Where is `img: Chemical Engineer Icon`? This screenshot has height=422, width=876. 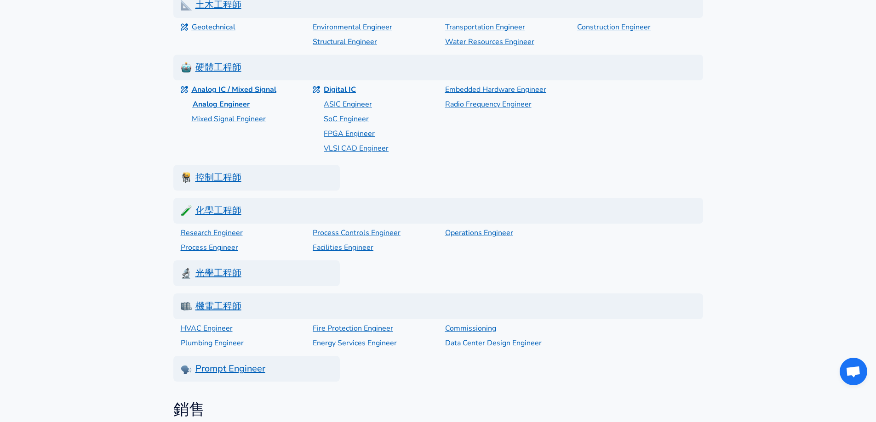 img: Chemical Engineer Icon is located at coordinates (186, 211).